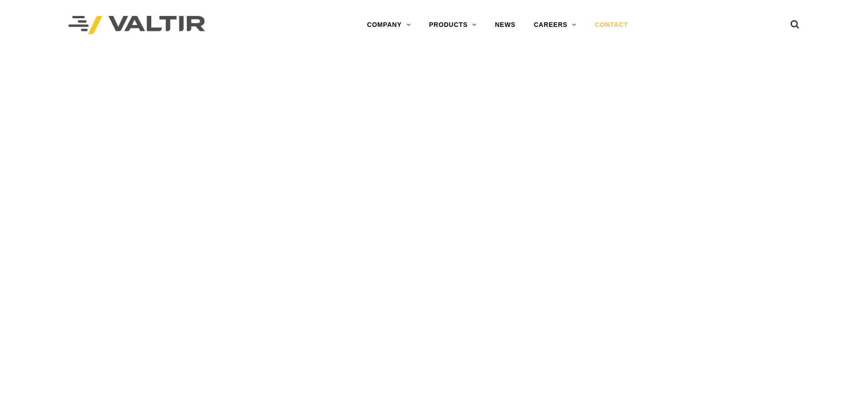  I want to click on a: NEWS, so click(505, 25).